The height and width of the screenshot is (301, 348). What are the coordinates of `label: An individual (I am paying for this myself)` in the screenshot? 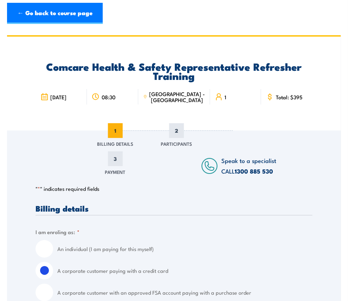 It's located at (185, 249).